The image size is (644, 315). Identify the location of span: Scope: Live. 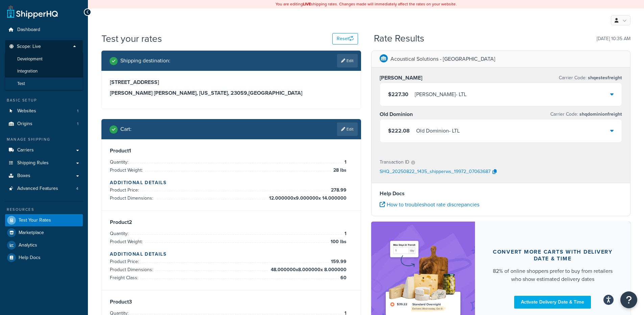
(29, 46).